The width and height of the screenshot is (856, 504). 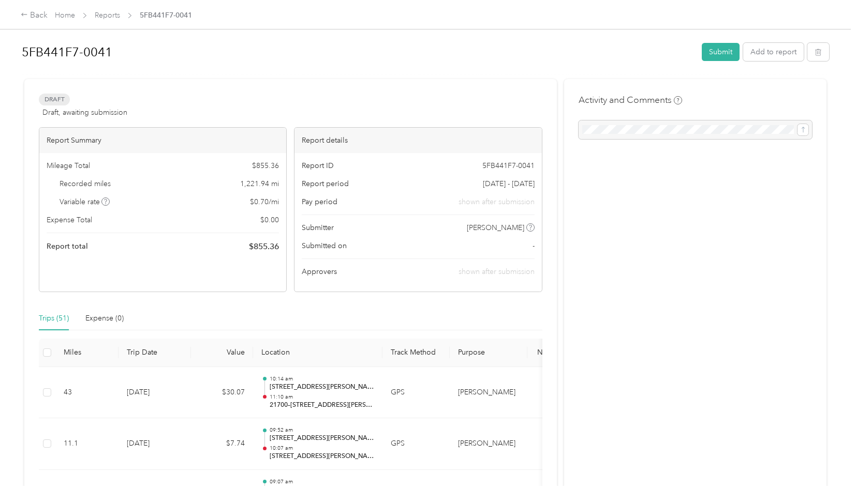 What do you see at coordinates (34, 15) in the screenshot?
I see `div: Back` at bounding box center [34, 15].